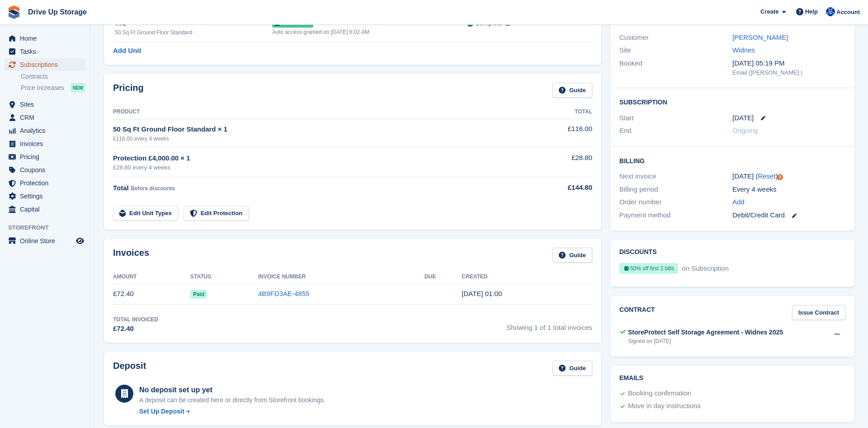 The image size is (868, 428). I want to click on span: Online Store, so click(47, 241).